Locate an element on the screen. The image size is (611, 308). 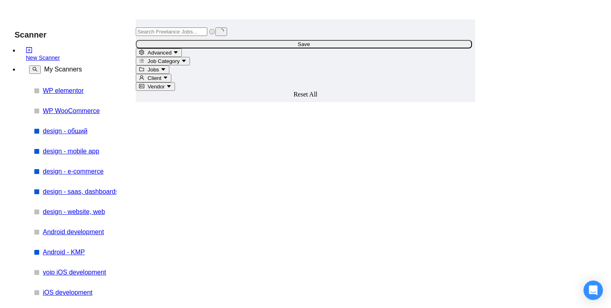
a: design - mobile app is located at coordinates (81, 151).